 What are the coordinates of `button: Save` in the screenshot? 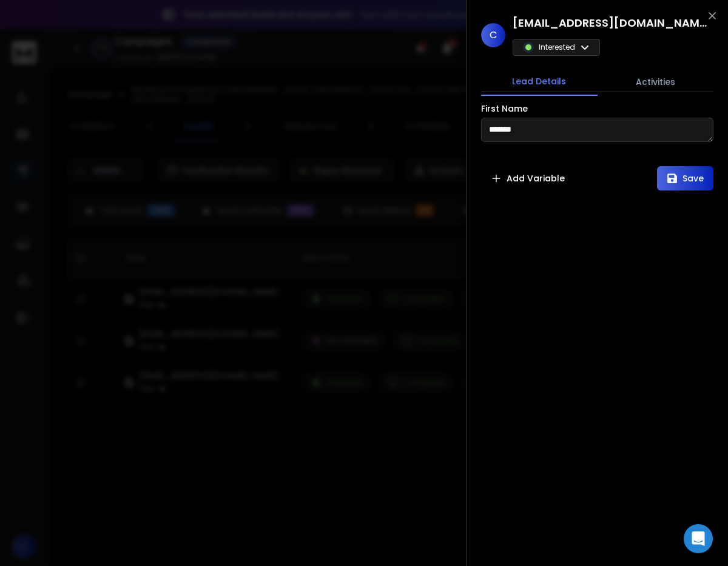 It's located at (685, 179).